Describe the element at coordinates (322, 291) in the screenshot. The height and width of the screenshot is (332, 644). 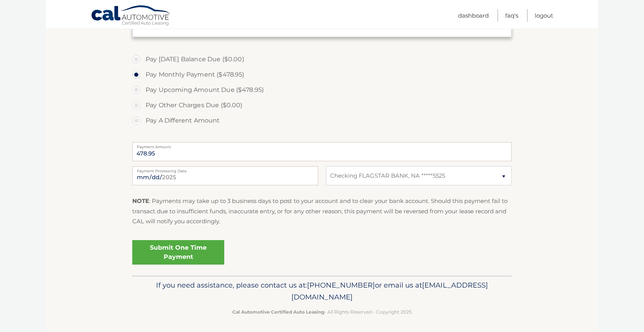
I see `p: If you need assistance, please contact us at: or email us at` at that location.